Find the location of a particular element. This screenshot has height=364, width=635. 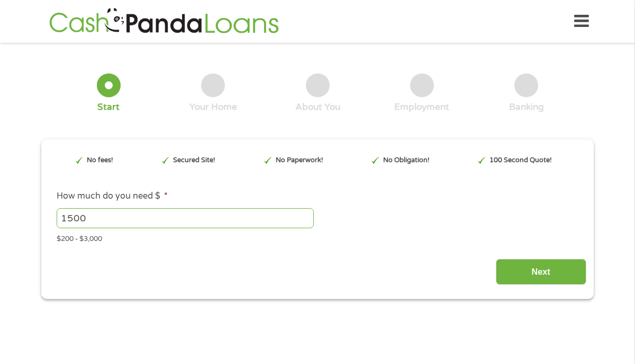

div: Banking is located at coordinates (526, 107).